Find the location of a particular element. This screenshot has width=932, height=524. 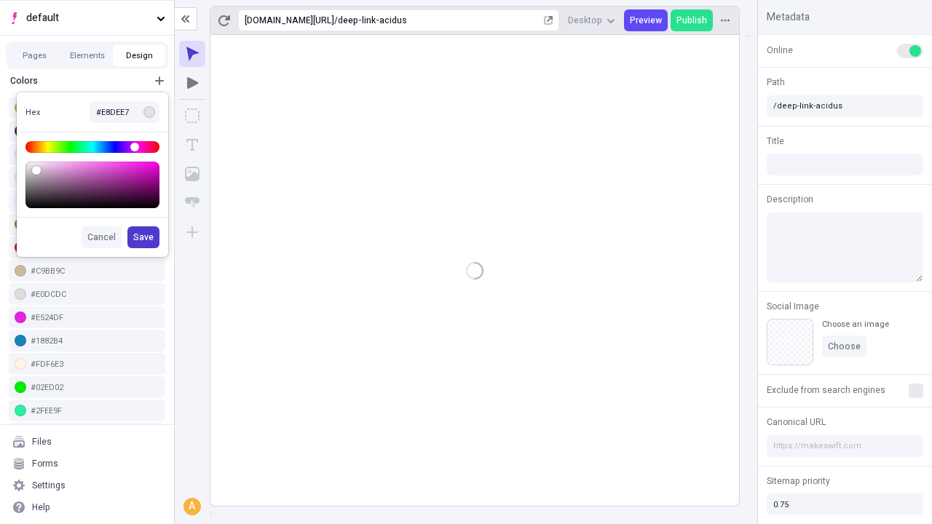

button: #1882B4 is located at coordinates (87, 341).